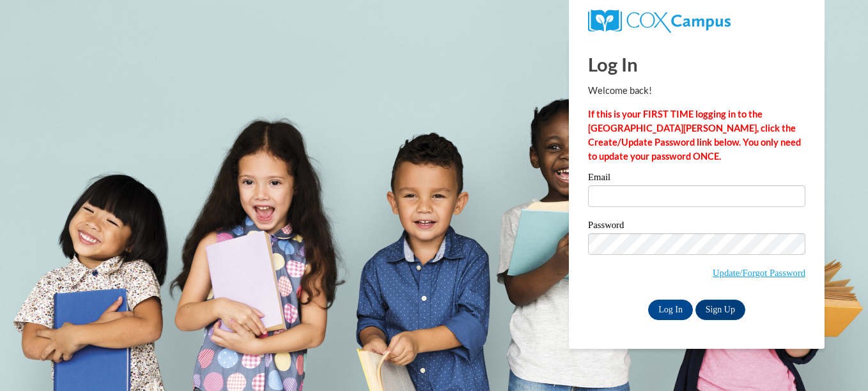 The height and width of the screenshot is (391, 868). Describe the element at coordinates (759, 273) in the screenshot. I see `a: Update/Forgot Password` at that location.